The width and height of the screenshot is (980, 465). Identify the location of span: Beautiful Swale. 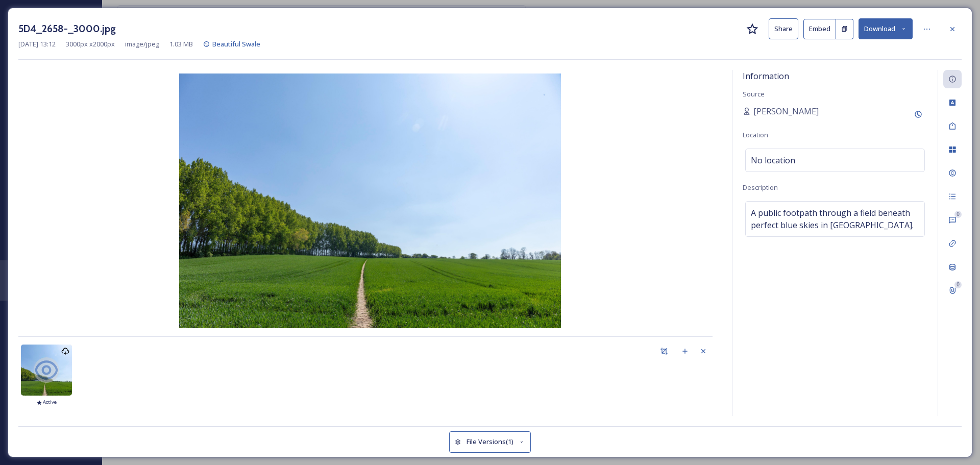
(236, 44).